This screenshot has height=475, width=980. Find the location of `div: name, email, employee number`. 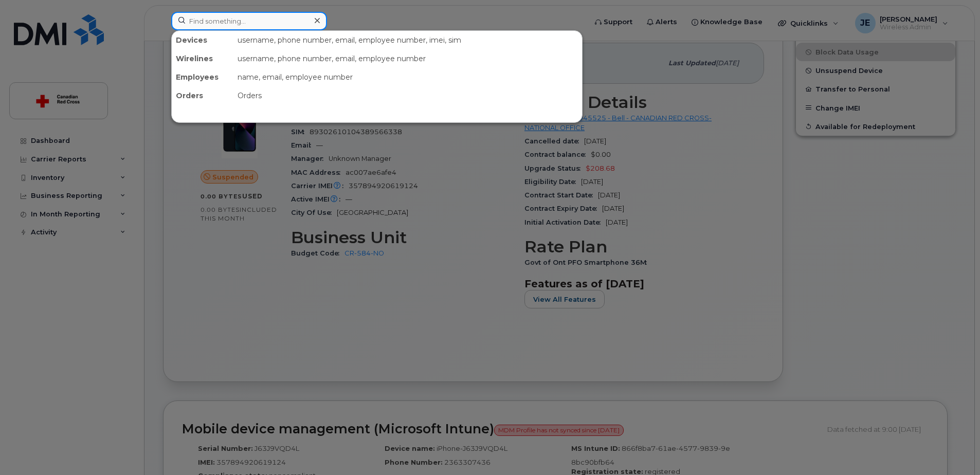

div: name, email, employee number is located at coordinates (408, 77).